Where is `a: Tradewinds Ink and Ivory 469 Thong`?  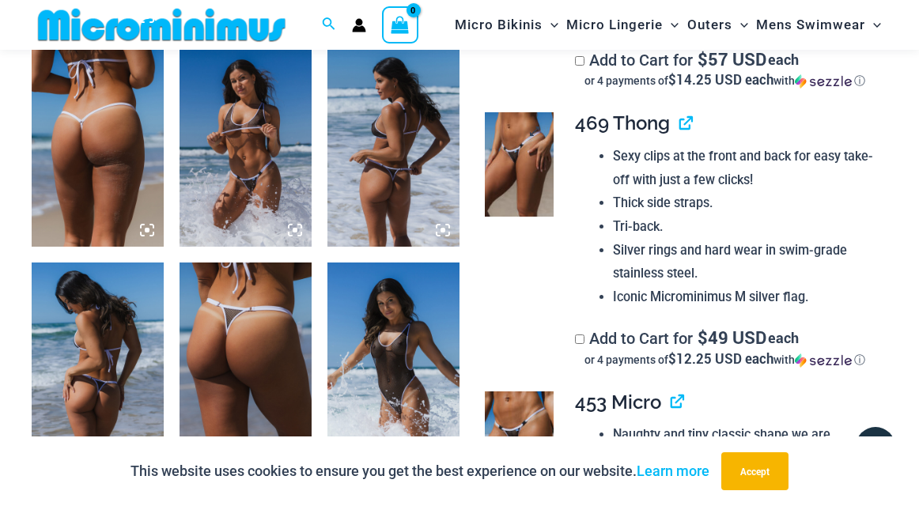 a: Tradewinds Ink and Ivory 469 Thong is located at coordinates (520, 164).